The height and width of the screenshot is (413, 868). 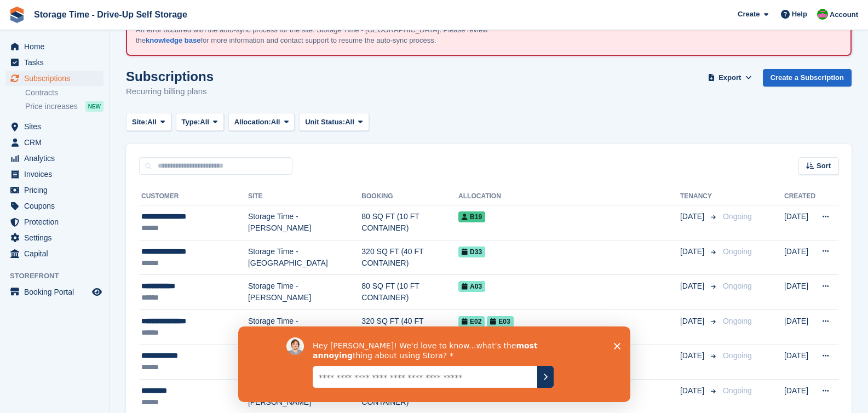 I want to click on span: Type:, so click(x=191, y=122).